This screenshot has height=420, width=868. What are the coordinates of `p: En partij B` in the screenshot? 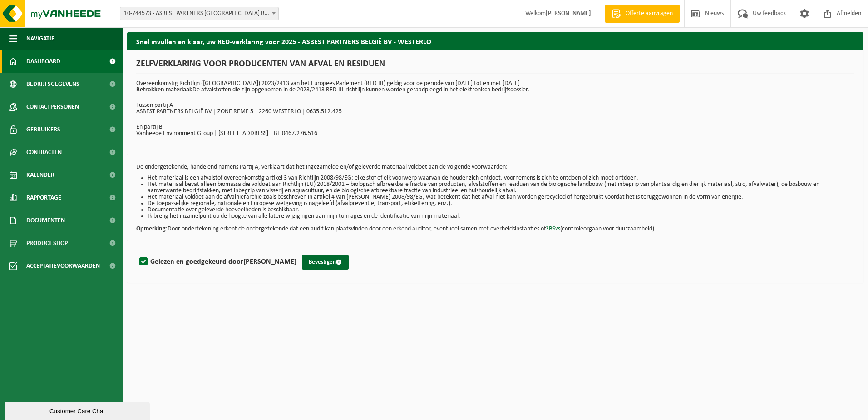 It's located at (495, 127).